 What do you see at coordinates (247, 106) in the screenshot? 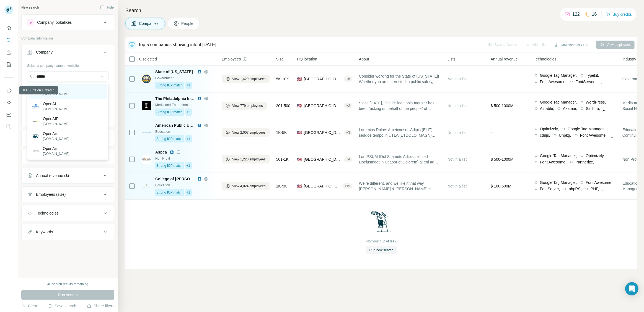
I see `span: View 779 employees` at bounding box center [247, 106].